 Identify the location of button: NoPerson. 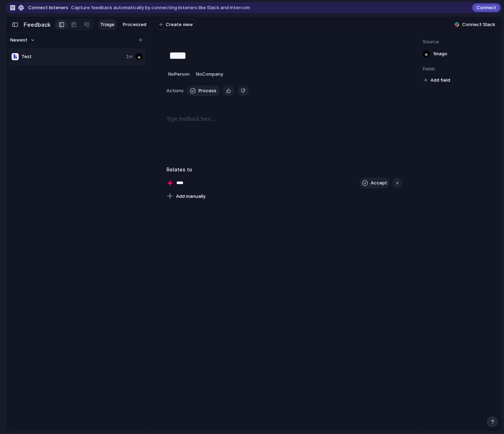
(179, 74).